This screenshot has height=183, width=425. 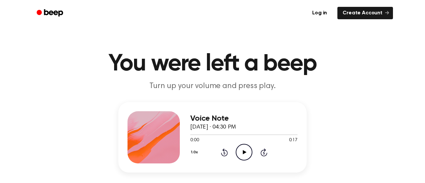 I want to click on a: Beep, so click(x=50, y=13).